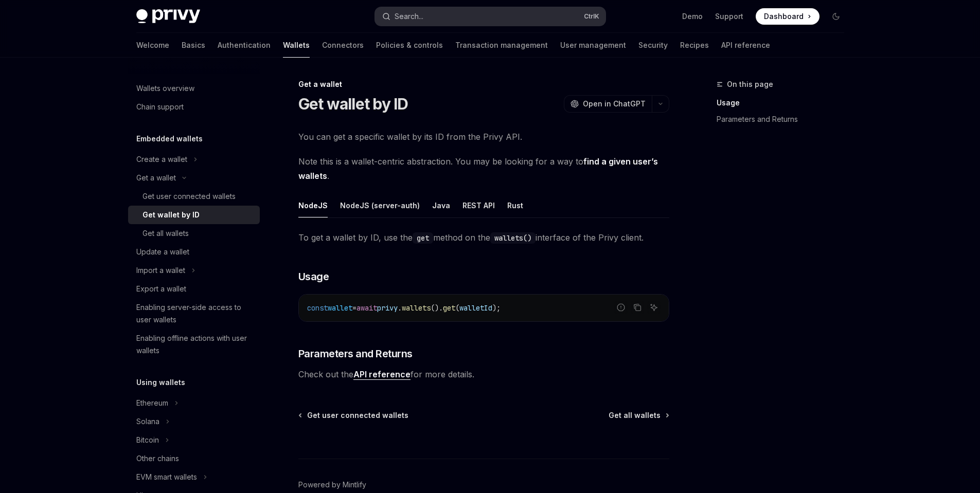 The width and height of the screenshot is (980, 493). Describe the element at coordinates (194, 458) in the screenshot. I see `a: Other chains` at that location.